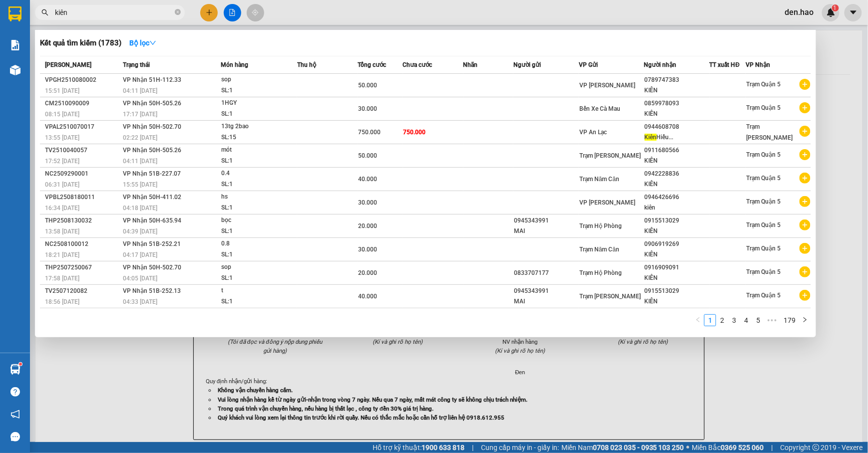 The image size is (868, 453). Describe the element at coordinates (677, 127) in the screenshot. I see `div: 0944608708` at that location.